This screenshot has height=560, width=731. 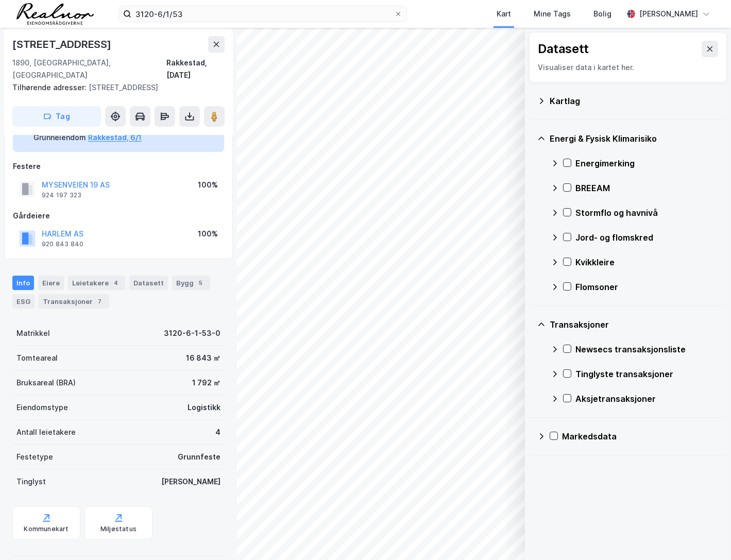 What do you see at coordinates (51, 283) in the screenshot?
I see `div: Eiere` at bounding box center [51, 283].